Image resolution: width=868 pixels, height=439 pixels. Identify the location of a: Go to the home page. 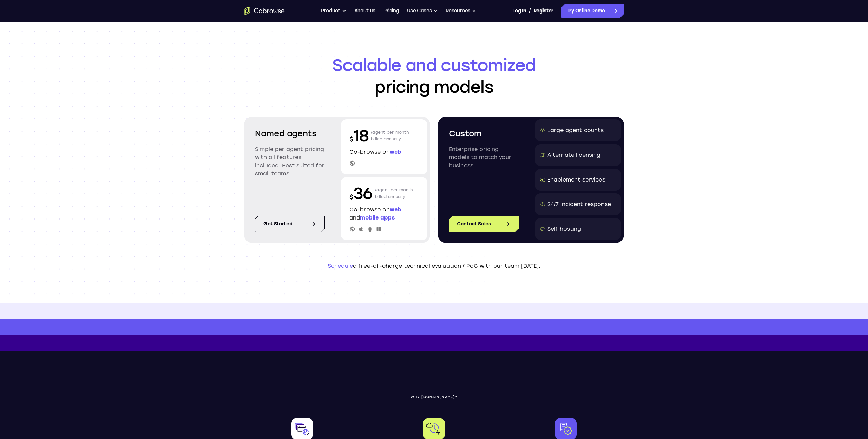
(264, 11).